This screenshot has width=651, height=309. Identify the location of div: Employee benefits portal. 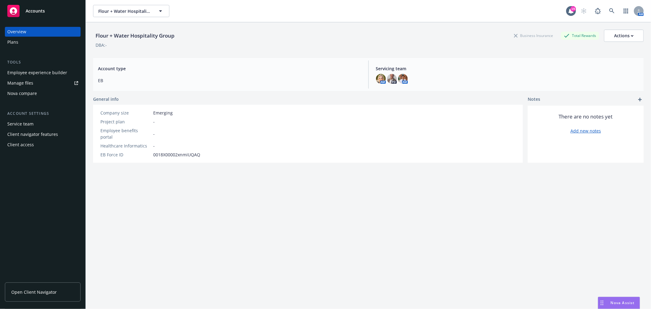
(125, 134).